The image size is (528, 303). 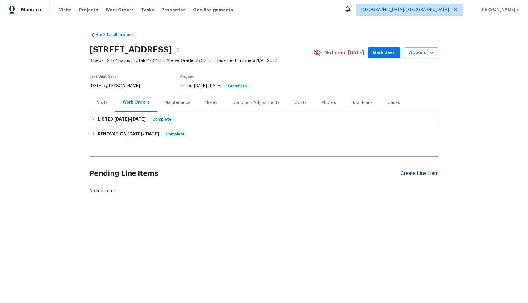 I want to click on span: Listed, so click(x=215, y=86).